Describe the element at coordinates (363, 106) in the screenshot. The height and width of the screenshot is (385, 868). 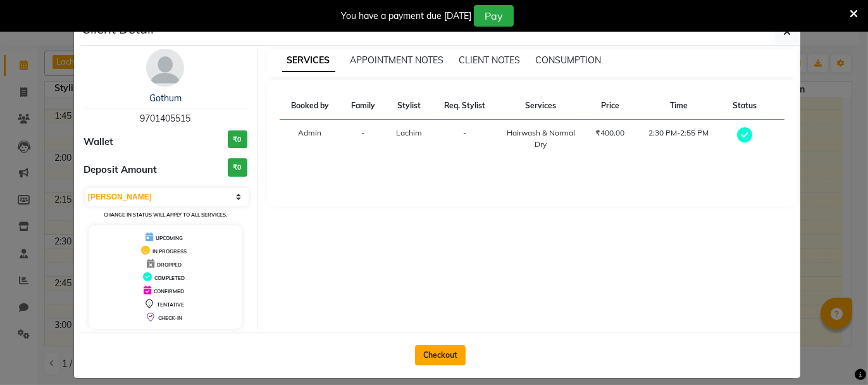
I see `th: Family` at that location.